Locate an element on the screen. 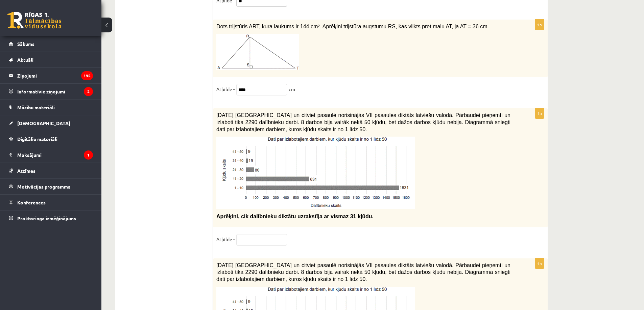  span: Motivācijas programma is located at coordinates (44, 187).